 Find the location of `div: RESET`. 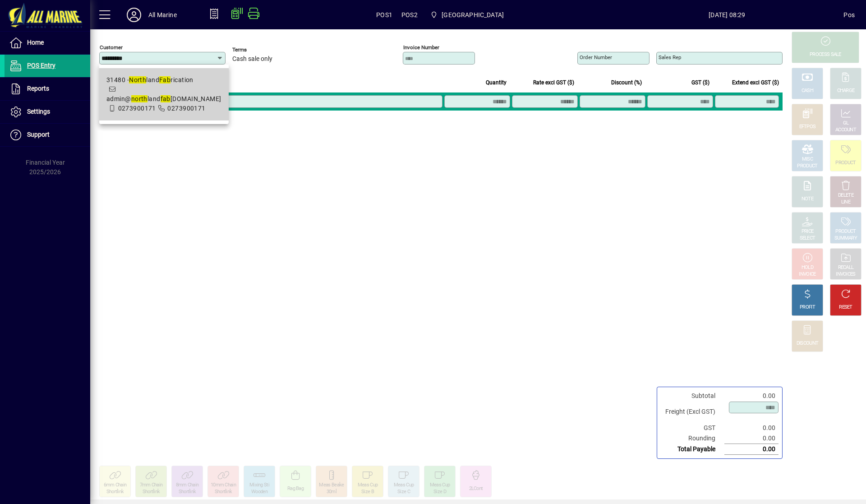

div: RESET is located at coordinates (846, 307).